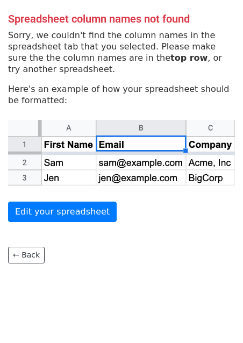  I want to click on img: google_sheets_email_column-fe0440d1484b1afe603fdd0efe349d91248b687ca341fa437c667602712cb9b1.png, so click(122, 153).